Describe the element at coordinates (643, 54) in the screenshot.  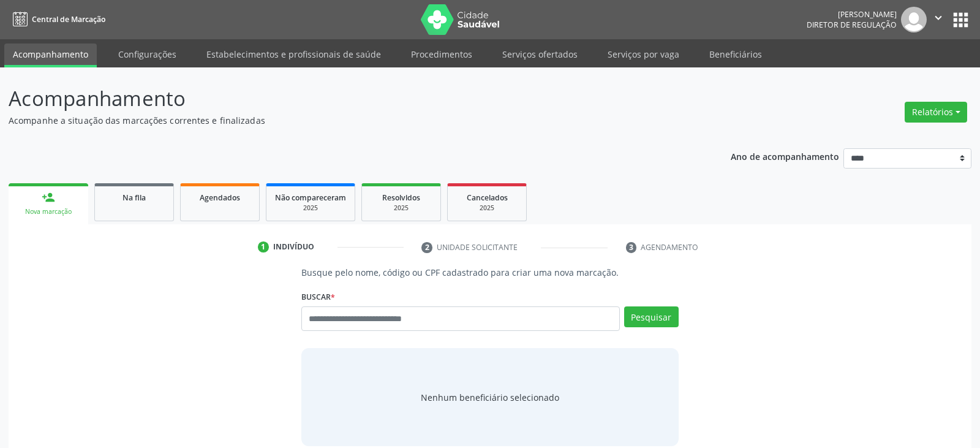
I see `a: Serviços por vaga` at that location.